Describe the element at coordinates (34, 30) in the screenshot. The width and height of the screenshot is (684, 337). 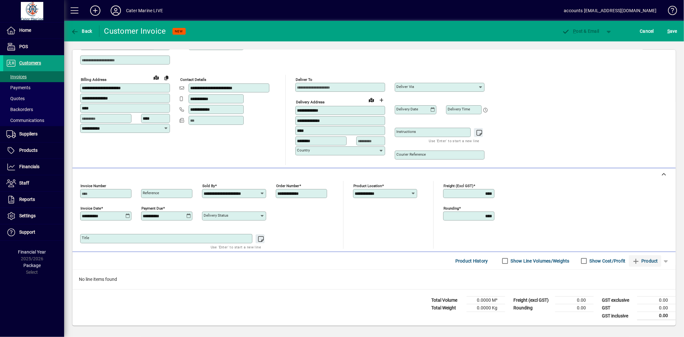
I see `a: Home` at that location.